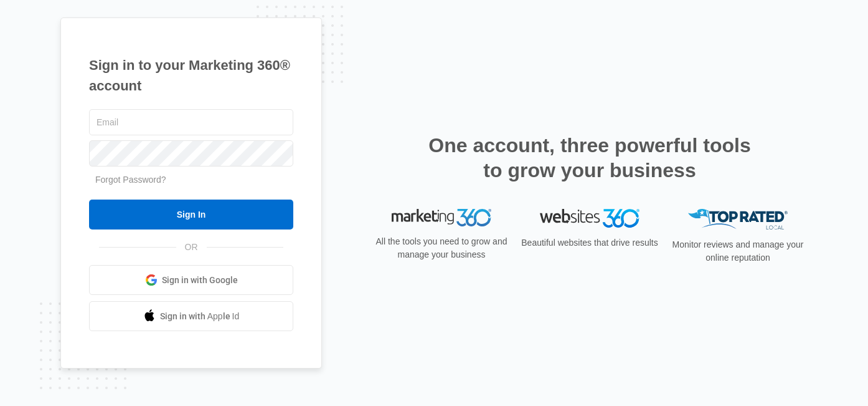  Describe the element at coordinates (200, 316) in the screenshot. I see `span: Sign in with Apple Id` at that location.